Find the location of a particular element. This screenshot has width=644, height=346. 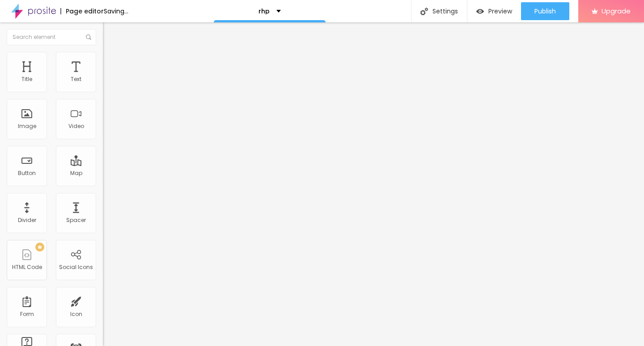

button: Preview is located at coordinates (494, 12).